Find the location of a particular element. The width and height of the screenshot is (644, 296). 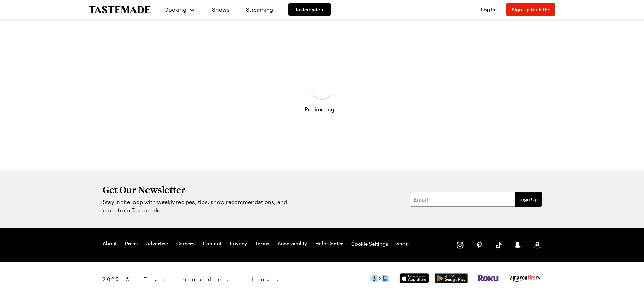

a: Privacy is located at coordinates (238, 244).